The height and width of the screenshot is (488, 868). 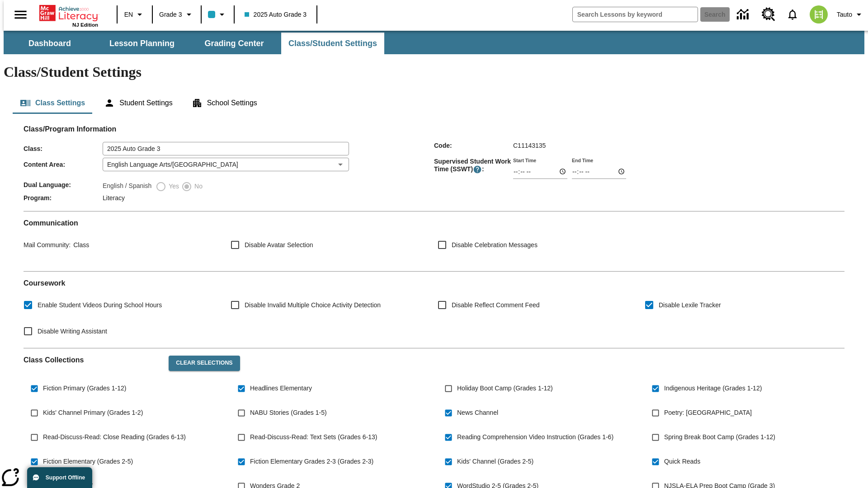 I want to click on span: Class :, so click(x=63, y=148).